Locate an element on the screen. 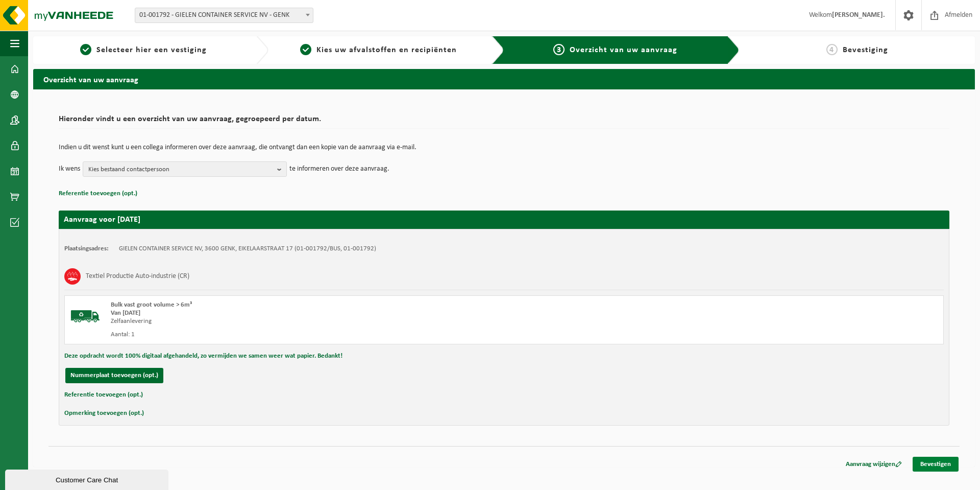  td: GIELEN CONTAINER SERVICE NV, 3600 GENK, EIKELAARSTRAAT 17 (01-001792/BUS, 01-001792) is located at coordinates (248, 249).